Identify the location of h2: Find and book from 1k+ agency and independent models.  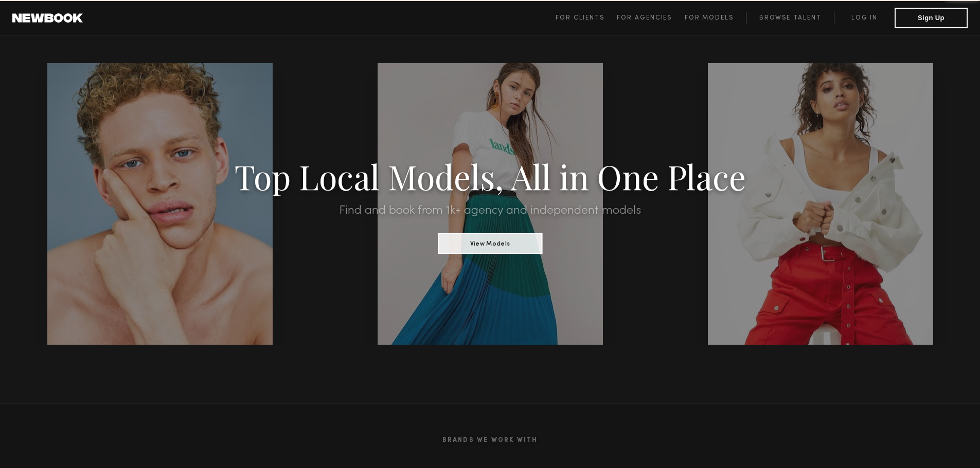
(490, 211).